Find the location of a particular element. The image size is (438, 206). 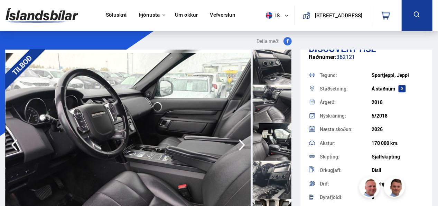

div: Á staðnum is located at coordinates (398, 89).